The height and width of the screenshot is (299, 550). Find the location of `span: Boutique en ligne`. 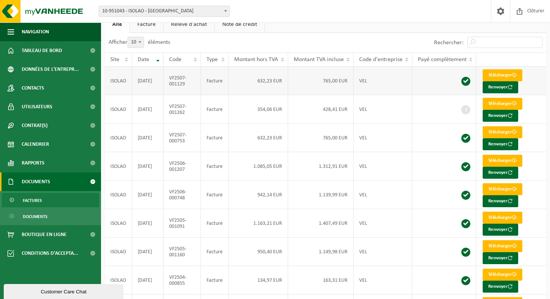

span: Boutique en ligne is located at coordinates (44, 234).